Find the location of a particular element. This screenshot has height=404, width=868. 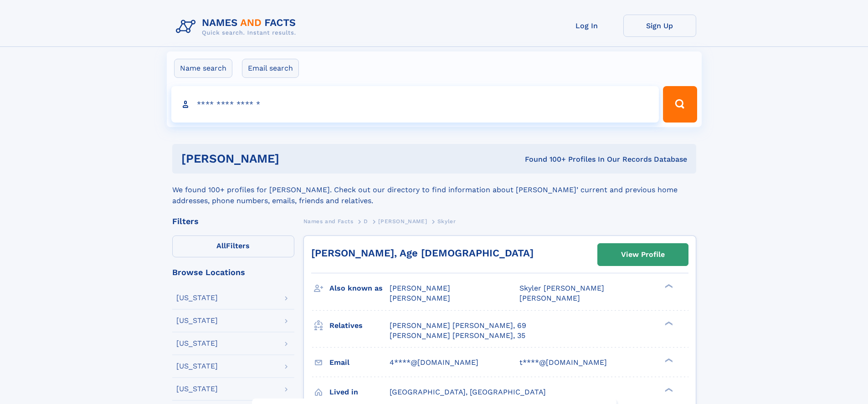

h3: Relatives is located at coordinates (359, 325).